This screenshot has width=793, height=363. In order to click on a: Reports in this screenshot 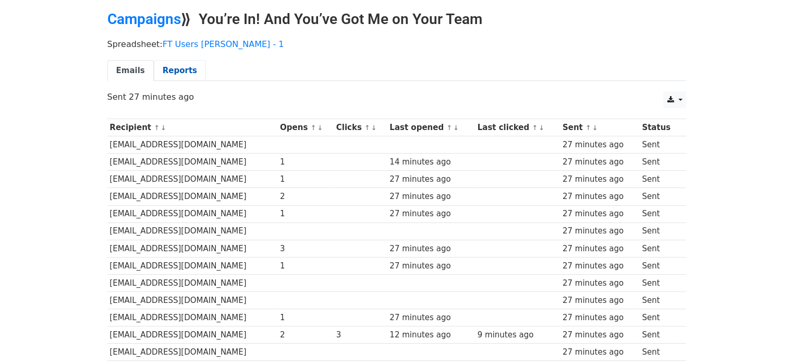, I will do `click(180, 70)`.